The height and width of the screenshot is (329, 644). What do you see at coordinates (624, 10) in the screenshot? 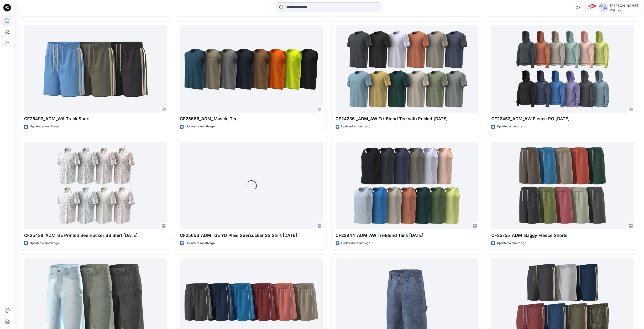
I see `div: Walmart` at bounding box center [624, 10].